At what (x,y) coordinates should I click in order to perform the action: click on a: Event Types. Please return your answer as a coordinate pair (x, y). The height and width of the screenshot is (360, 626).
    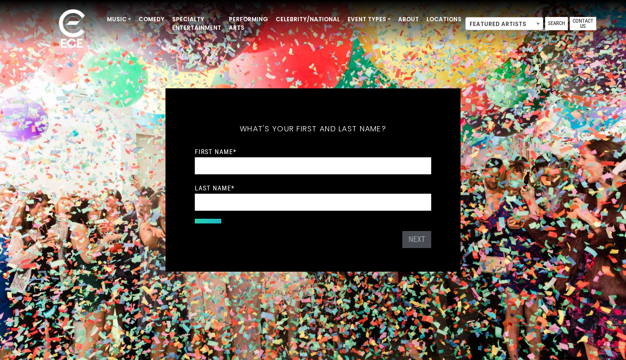
    Looking at the image, I should click on (369, 19).